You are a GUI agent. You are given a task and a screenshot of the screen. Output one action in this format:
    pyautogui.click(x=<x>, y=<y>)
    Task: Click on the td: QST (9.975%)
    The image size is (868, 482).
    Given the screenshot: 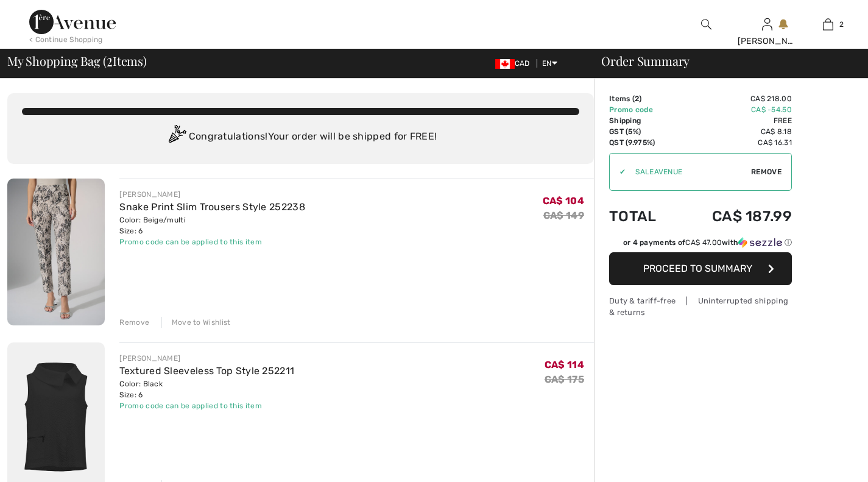 What is the action you would take?
    pyautogui.click(x=642, y=142)
    